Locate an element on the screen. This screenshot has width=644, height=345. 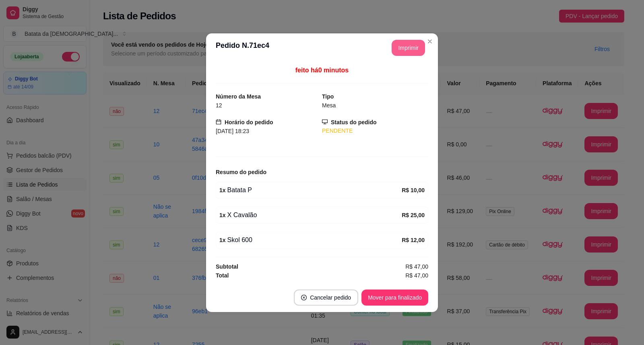
div: Skol 600 is located at coordinates (310, 240).